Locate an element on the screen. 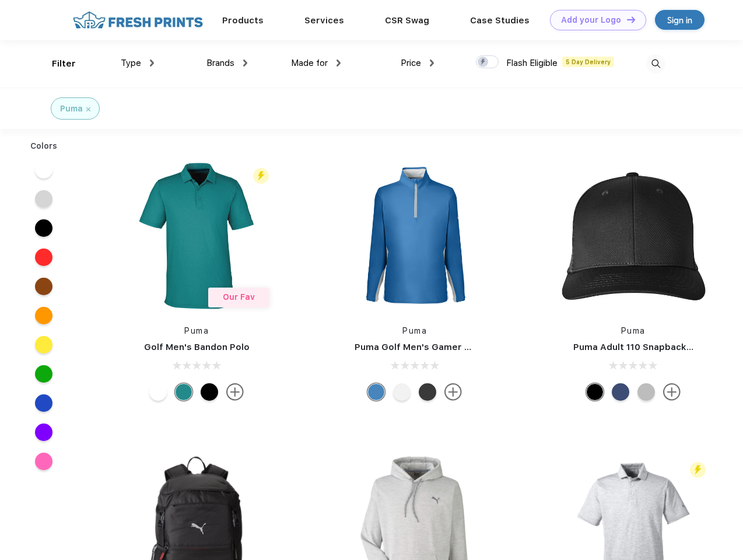 The height and width of the screenshot is (560, 743). div: Colors is located at coordinates (44, 145).